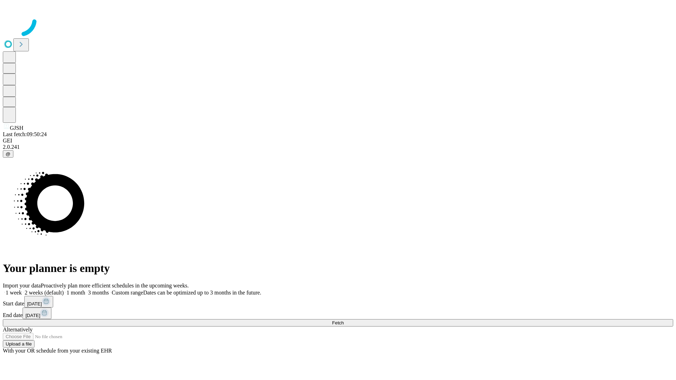 The image size is (676, 380). What do you see at coordinates (338, 313) in the screenshot?
I see `div: End date` at bounding box center [338, 313].